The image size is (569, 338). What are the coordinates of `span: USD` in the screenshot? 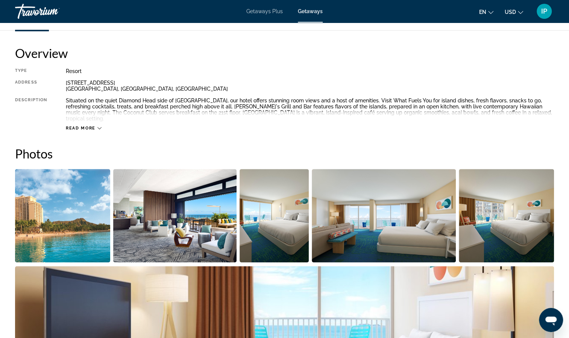 It's located at (511, 12).